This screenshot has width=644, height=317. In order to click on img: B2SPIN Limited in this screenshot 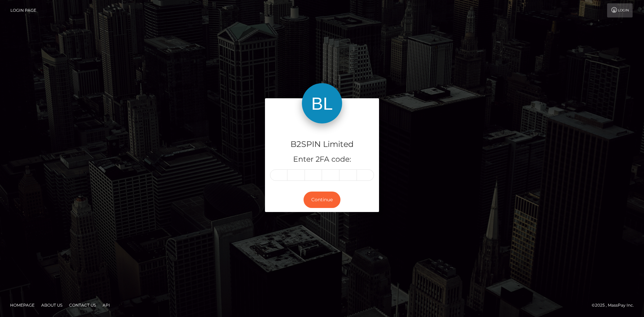, I will do `click(322, 103)`.